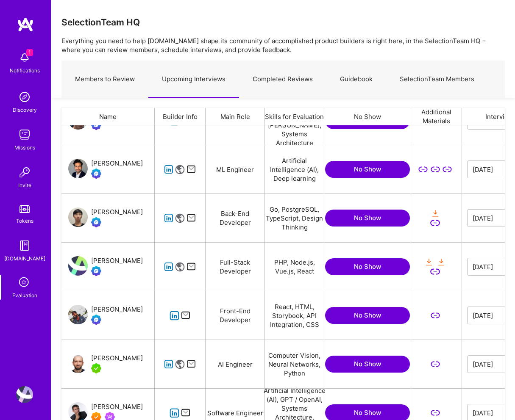  Describe the element at coordinates (24, 57) in the screenshot. I see `img: bell` at that location.